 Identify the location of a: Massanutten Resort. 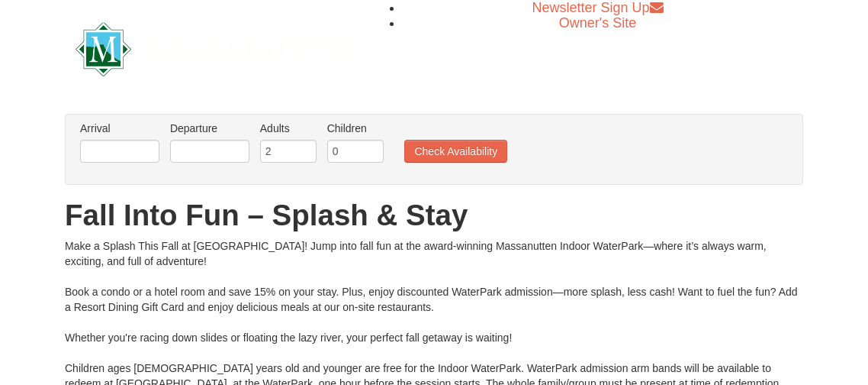
(218, 46).